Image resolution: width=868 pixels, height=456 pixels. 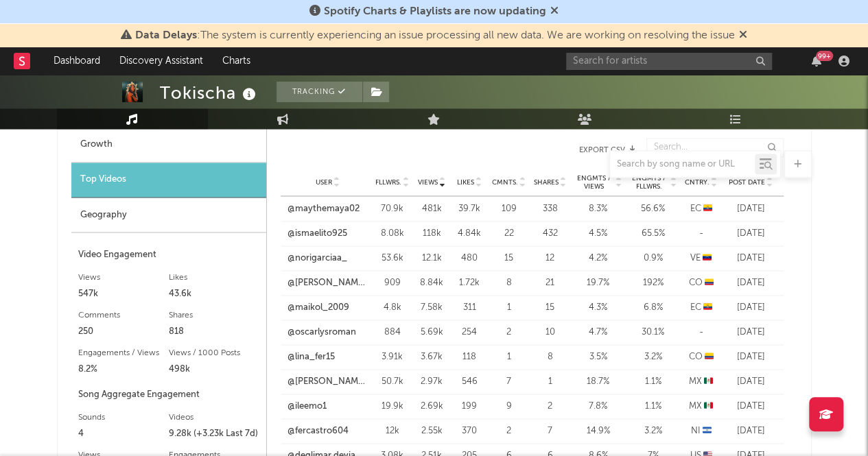 I want to click on div: 199, so click(x=470, y=406).